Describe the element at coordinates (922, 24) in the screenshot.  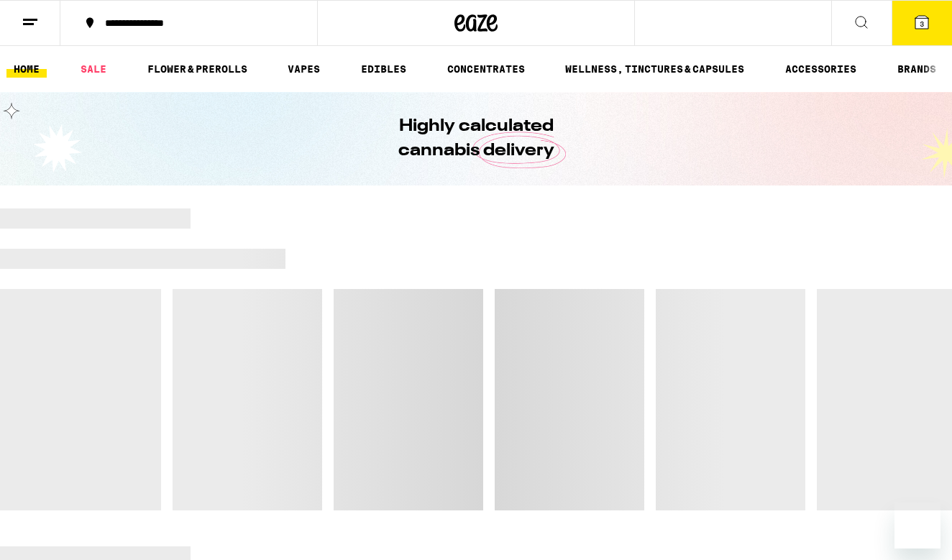
I see `span: 3` at that location.